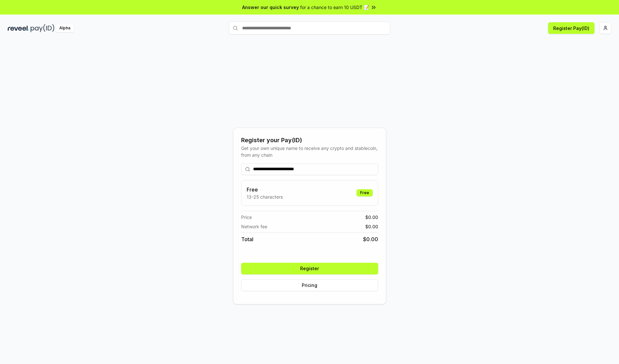  Describe the element at coordinates (254, 227) in the screenshot. I see `span: Network fee` at that location.